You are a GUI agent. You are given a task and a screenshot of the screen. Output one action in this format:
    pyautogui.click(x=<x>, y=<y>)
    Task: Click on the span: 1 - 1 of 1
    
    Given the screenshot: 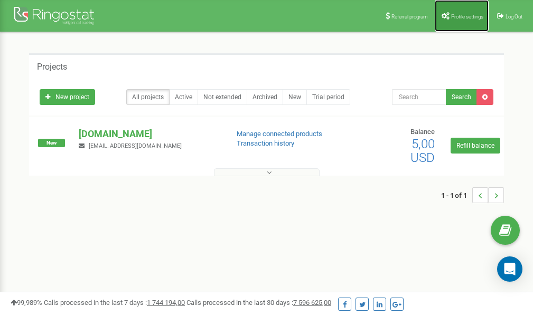 What is the action you would take?
    pyautogui.click(x=457, y=195)
    